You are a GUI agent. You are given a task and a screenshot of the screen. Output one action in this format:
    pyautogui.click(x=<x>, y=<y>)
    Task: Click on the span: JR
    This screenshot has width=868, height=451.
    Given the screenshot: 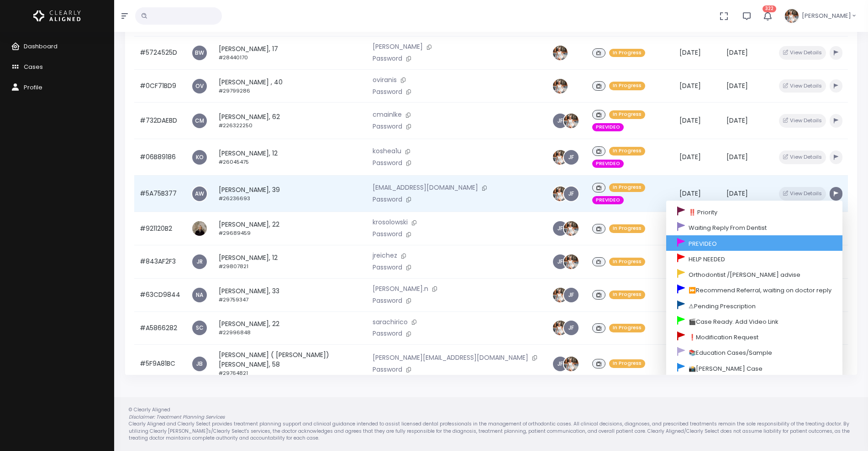 What is the action you would take?
    pyautogui.click(x=199, y=262)
    